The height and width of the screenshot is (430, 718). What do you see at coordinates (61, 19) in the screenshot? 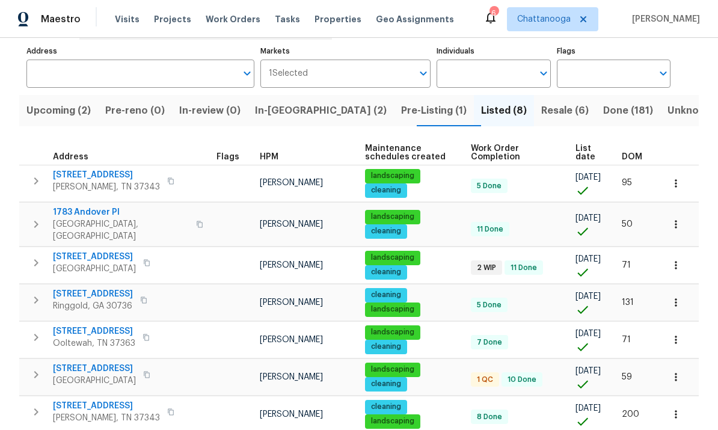
I see `span: Maestro` at bounding box center [61, 19].